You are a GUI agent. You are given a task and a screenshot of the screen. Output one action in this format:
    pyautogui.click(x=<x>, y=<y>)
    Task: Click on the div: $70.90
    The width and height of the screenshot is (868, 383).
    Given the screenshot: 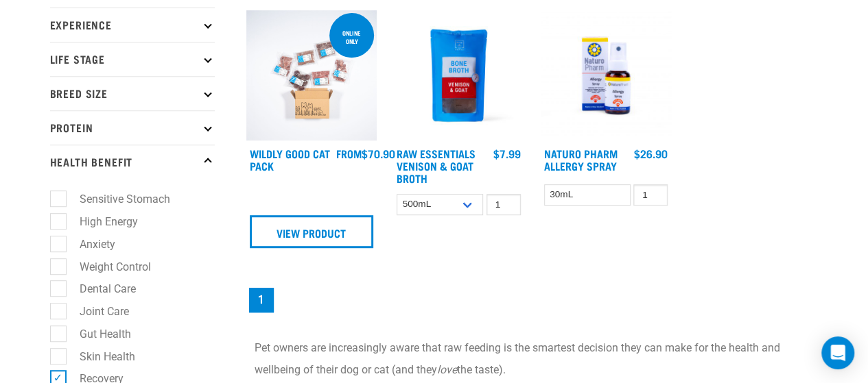 What is the action you would take?
    pyautogui.click(x=366, y=153)
    